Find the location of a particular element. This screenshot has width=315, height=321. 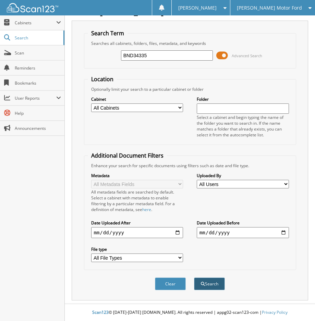

span: Scan123 is located at coordinates (100, 312).